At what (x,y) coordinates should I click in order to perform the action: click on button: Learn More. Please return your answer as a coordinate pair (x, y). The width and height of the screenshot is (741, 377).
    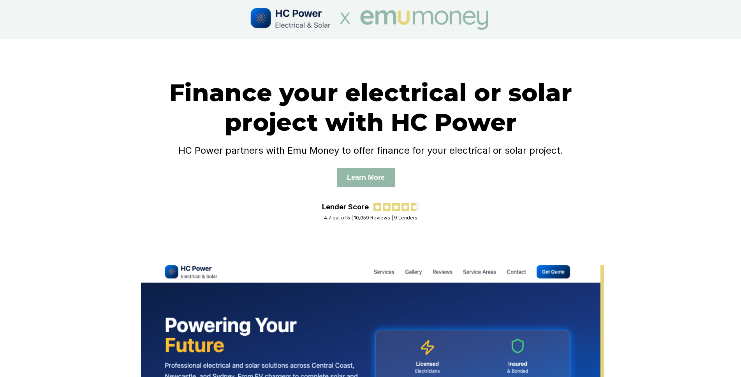
    Looking at the image, I should click on (366, 178).